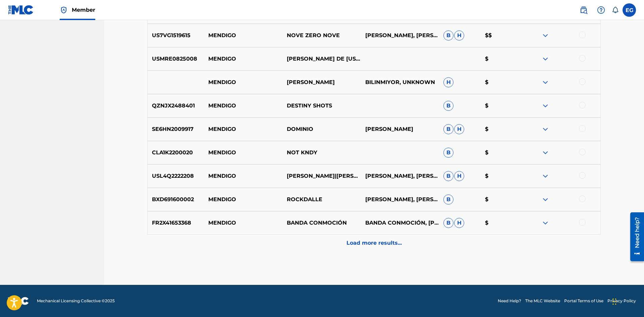 The image size is (644, 317). I want to click on p: ROCKDALLE, so click(321, 199).